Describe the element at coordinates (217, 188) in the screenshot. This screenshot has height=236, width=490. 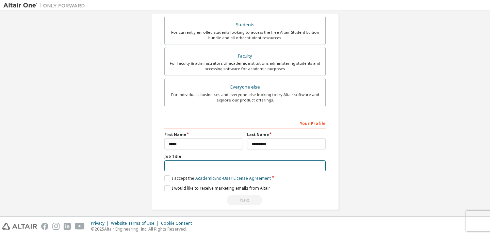
I see `label: I would like to receive marketing emails from Altair` at that location.